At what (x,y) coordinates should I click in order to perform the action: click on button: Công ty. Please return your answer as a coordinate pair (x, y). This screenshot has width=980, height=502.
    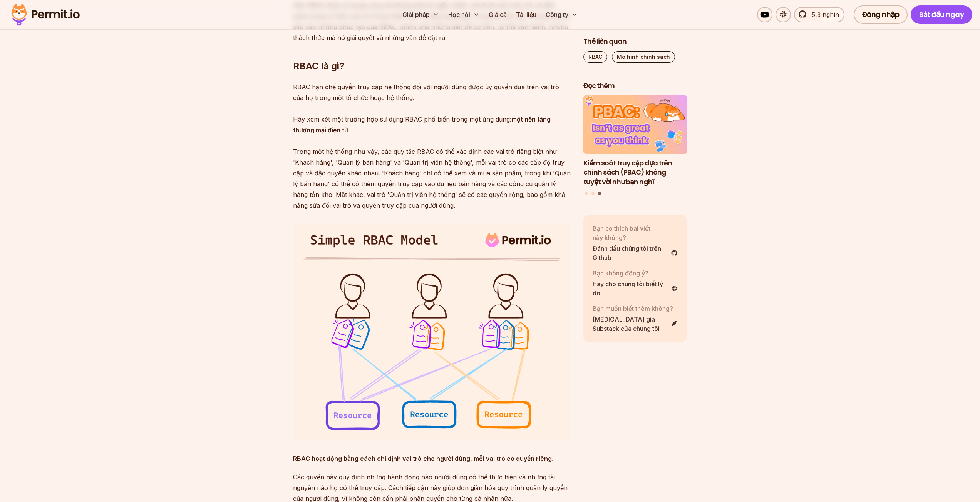
    Looking at the image, I should click on (561, 15).